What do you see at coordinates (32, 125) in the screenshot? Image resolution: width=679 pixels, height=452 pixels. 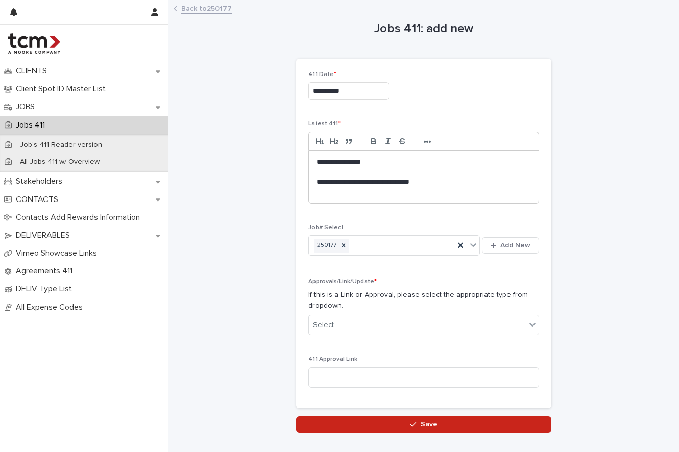 I see `p: Jobs 411` at bounding box center [32, 125].